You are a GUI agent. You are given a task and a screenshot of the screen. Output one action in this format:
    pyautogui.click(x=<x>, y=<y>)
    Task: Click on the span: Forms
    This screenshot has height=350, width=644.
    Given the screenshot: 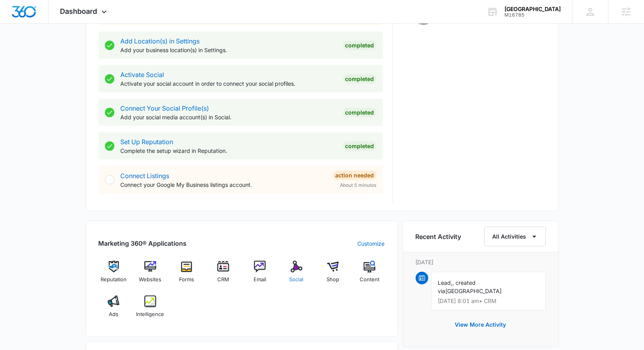 What is the action you would take?
    pyautogui.click(x=186, y=279)
    